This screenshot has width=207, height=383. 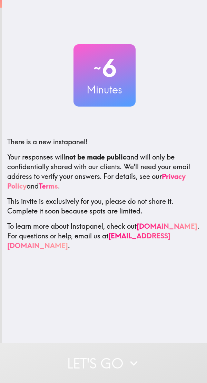 What do you see at coordinates (105, 90) in the screenshot?
I see `h3: Minutes` at bounding box center [105, 90].